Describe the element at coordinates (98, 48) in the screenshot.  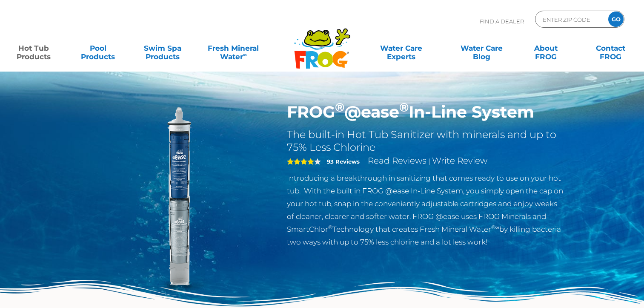
I see `a: PoolProducts` at that location.